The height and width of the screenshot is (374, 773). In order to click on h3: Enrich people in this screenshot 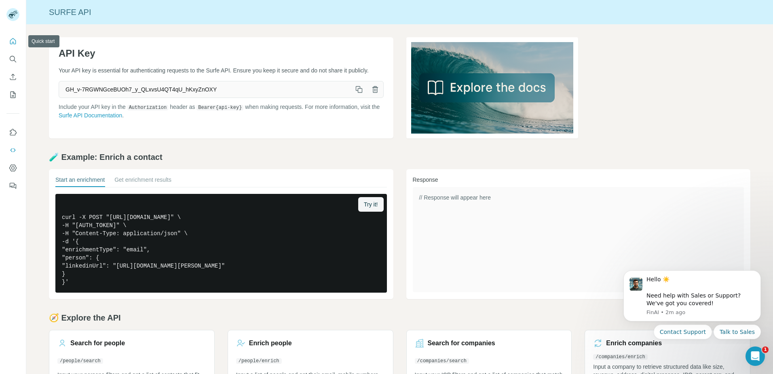, I will do `click(271, 343)`.